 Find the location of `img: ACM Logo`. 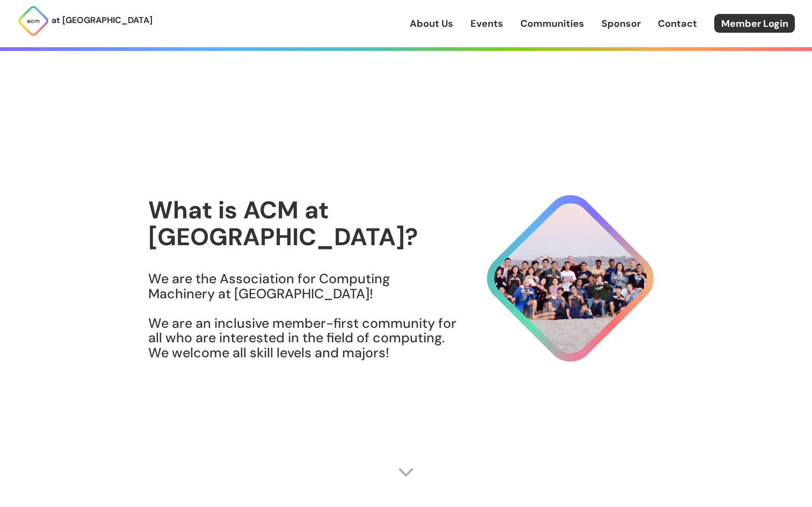

img: ACM Logo is located at coordinates (33, 21).